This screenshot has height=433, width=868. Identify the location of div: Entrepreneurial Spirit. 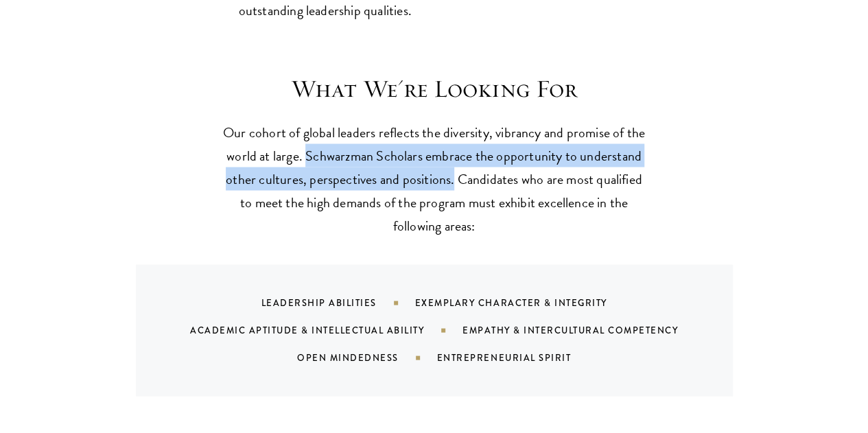
(521, 357).